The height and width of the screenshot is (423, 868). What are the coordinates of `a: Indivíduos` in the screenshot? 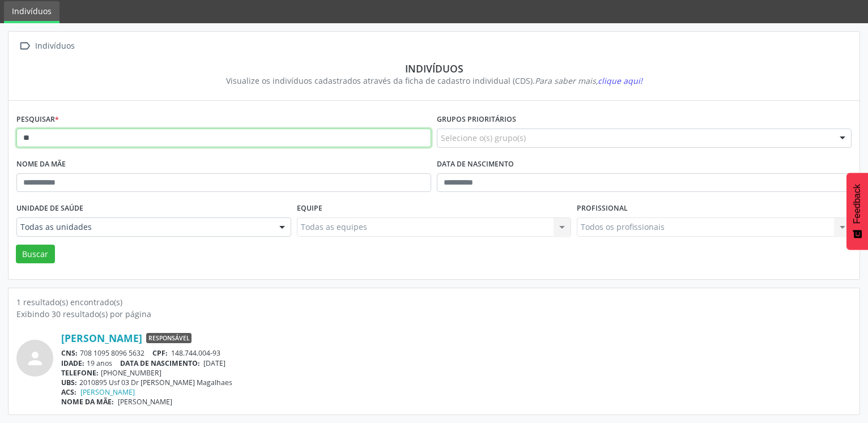 It's located at (31, 12).